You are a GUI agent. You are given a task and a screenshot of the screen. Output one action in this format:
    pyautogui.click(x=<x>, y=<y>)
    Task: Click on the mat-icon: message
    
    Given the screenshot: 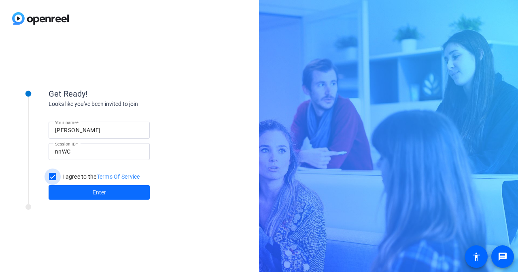 What is the action you would take?
    pyautogui.click(x=502, y=257)
    